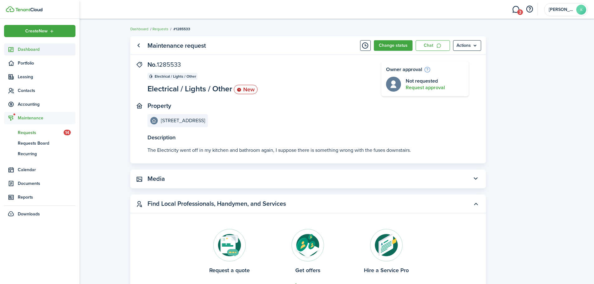 The height and width of the screenshot is (284, 594). I want to click on a: Go back, so click(139, 46).